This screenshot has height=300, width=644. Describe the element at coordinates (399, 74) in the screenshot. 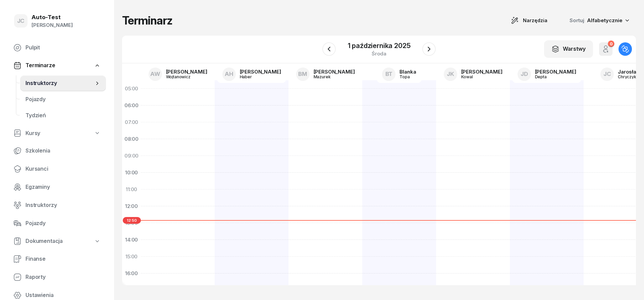

I see `a: BTBlankaTopa` at that location.